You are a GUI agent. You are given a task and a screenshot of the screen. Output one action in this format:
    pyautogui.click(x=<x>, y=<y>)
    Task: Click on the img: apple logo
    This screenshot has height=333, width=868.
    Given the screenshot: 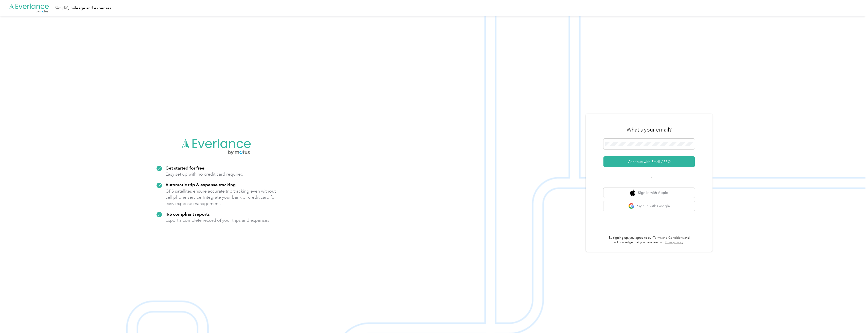 What is the action you would take?
    pyautogui.click(x=633, y=193)
    